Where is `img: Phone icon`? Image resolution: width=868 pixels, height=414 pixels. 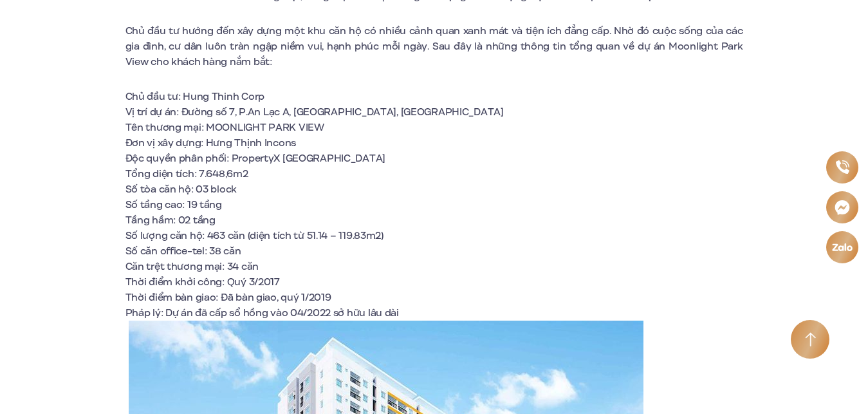 img: Phone icon is located at coordinates (843, 167).